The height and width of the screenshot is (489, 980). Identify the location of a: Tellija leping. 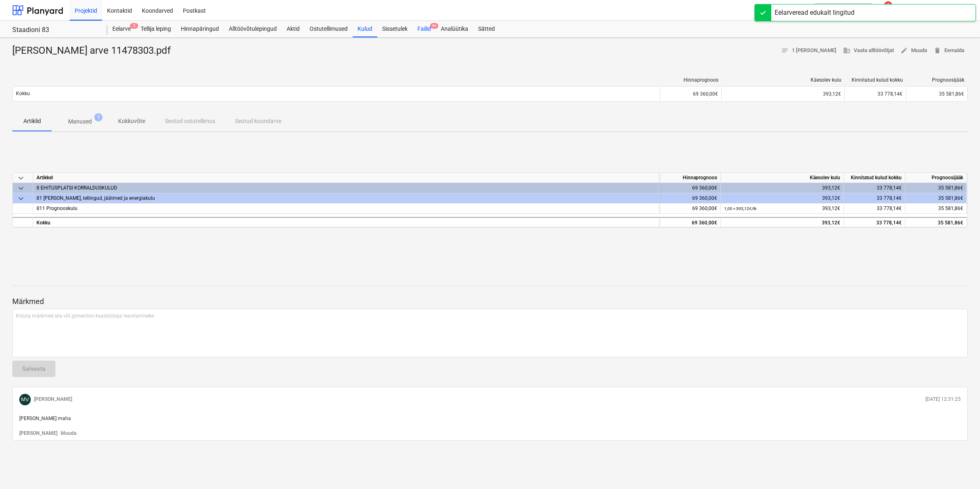
(155, 29).